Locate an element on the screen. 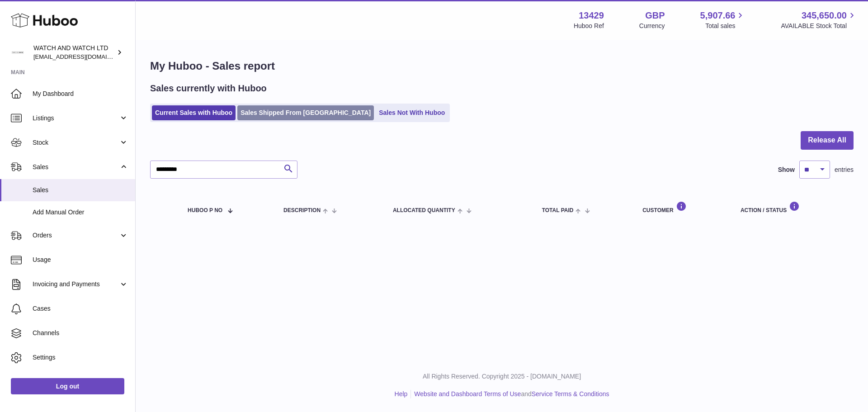 The height and width of the screenshot is (412, 868). span: 5,907.66 is located at coordinates (718, 15).